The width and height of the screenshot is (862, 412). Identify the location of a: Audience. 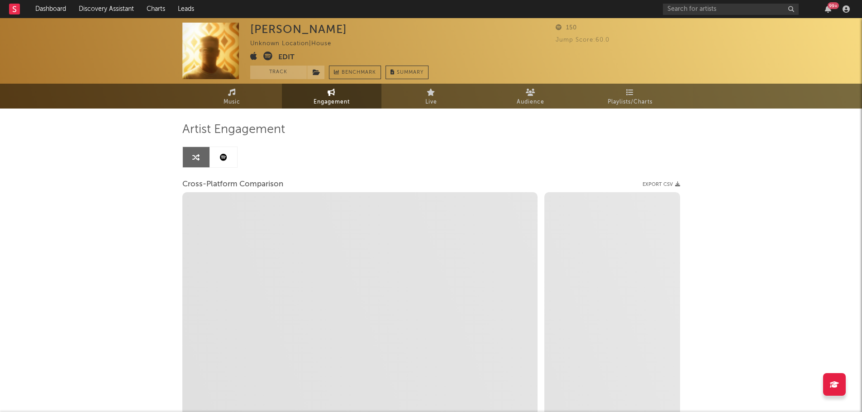
(531, 96).